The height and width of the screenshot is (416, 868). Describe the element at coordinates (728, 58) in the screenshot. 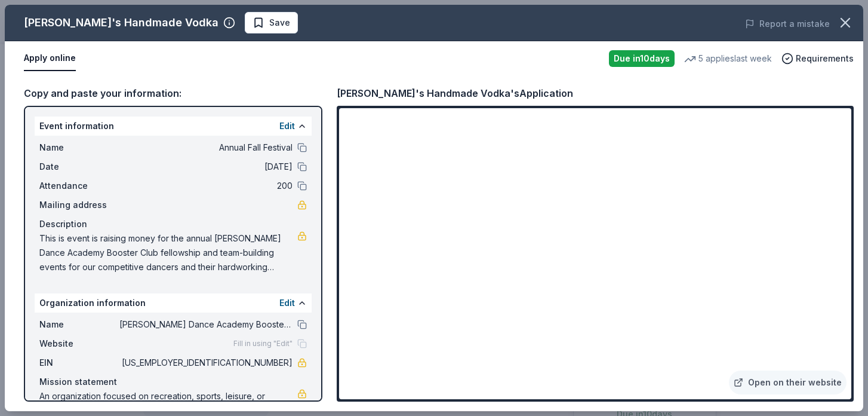

I see `div: 5 applies last week` at that location.